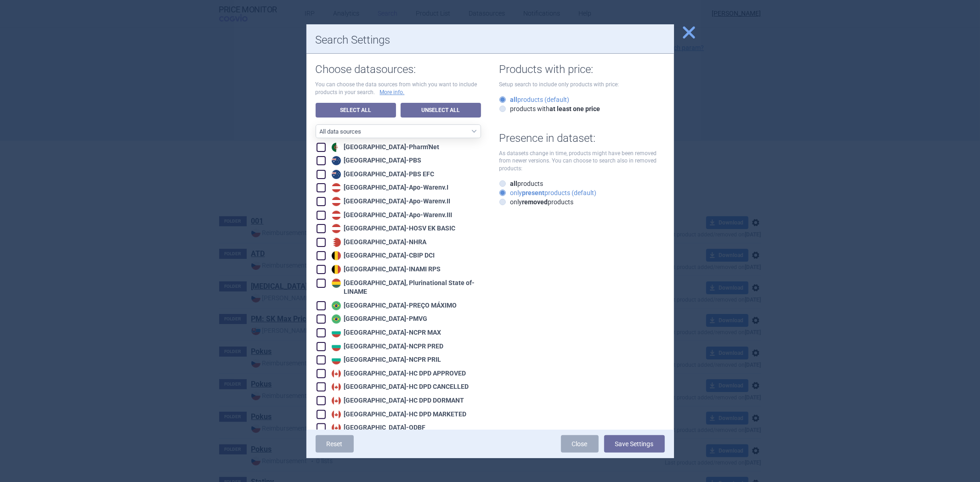  I want to click on h1: Presence in dataset:, so click(583, 139).